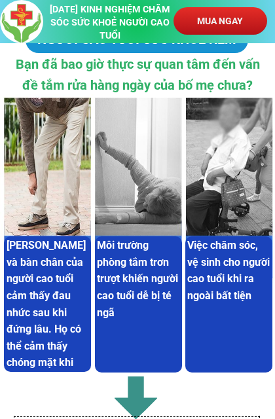  I want to click on p: MUA NGAY, so click(221, 21).